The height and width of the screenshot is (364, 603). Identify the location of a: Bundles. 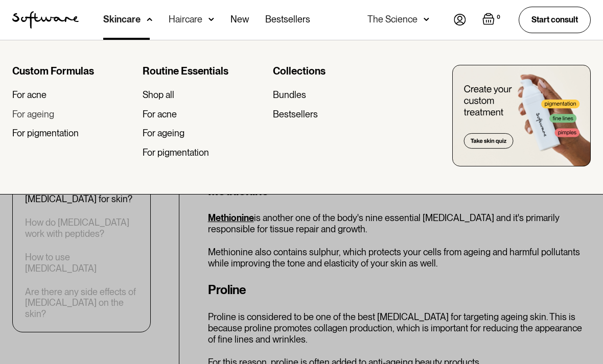
(333, 95).